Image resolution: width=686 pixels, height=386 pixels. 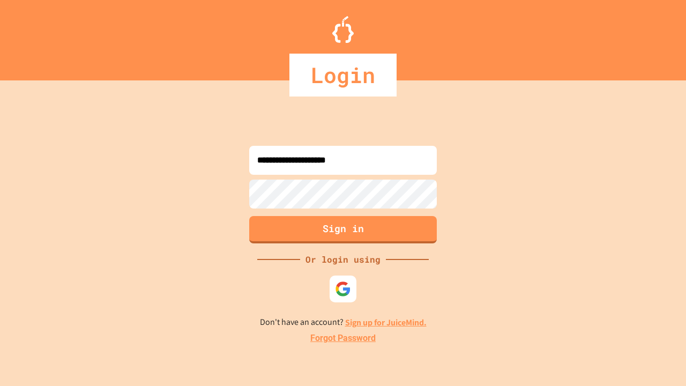 What do you see at coordinates (386, 322) in the screenshot?
I see `a: Sign up for JuiceMind.` at bounding box center [386, 322].